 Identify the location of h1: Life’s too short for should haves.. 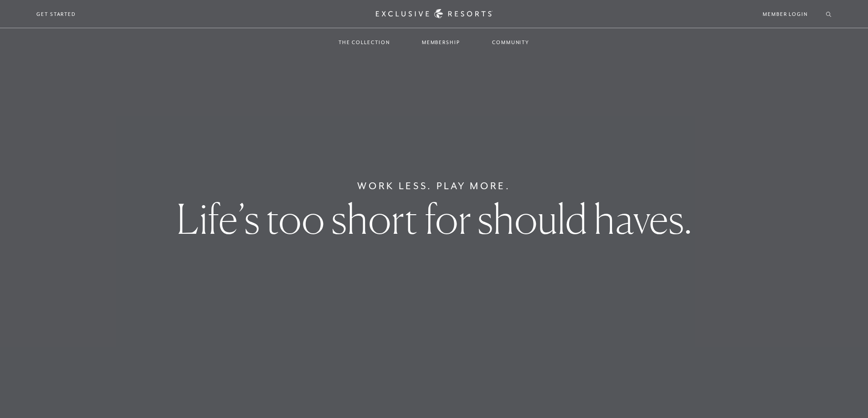
(434, 219).